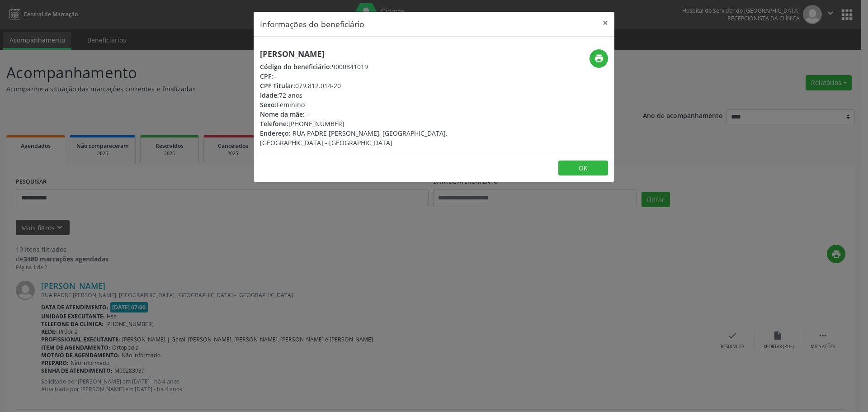 The width and height of the screenshot is (868, 412). Describe the element at coordinates (266, 76) in the screenshot. I see `span: CPF:` at that location.